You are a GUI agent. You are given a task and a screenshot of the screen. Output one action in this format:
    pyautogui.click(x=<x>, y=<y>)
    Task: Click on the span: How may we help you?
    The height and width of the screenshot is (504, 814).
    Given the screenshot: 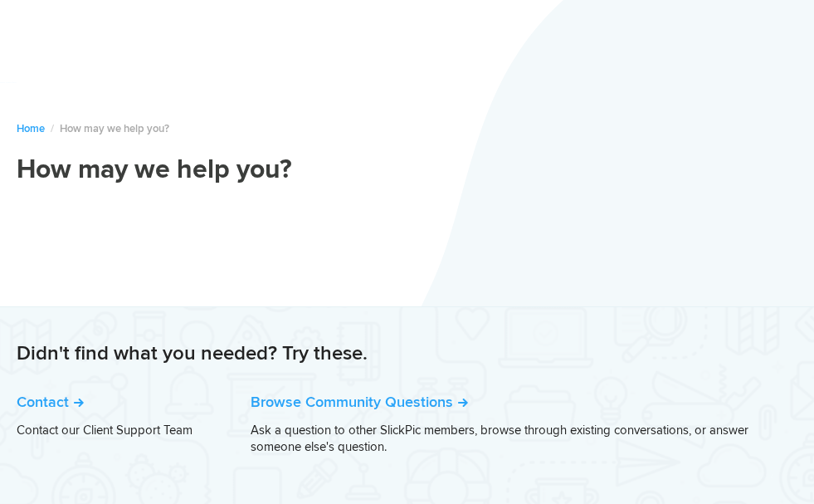 What is the action you would take?
    pyautogui.click(x=115, y=128)
    